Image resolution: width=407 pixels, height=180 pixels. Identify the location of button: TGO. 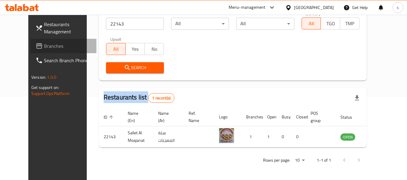
(330, 23).